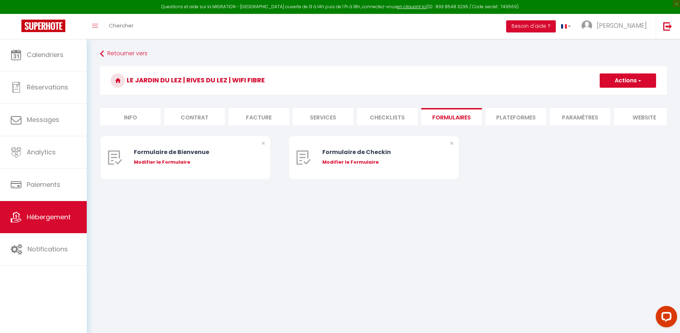  I want to click on button: Open LiveChat chat widget, so click(16, 14).